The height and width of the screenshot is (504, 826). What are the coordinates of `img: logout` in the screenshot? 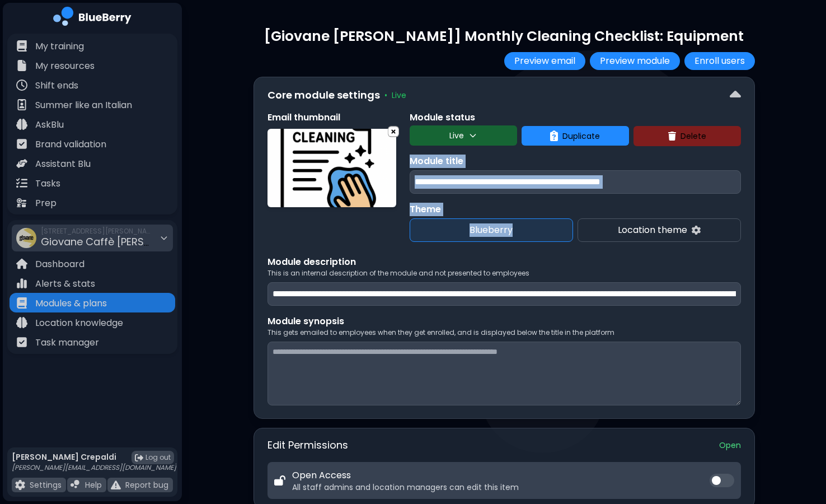 It's located at (139, 457).